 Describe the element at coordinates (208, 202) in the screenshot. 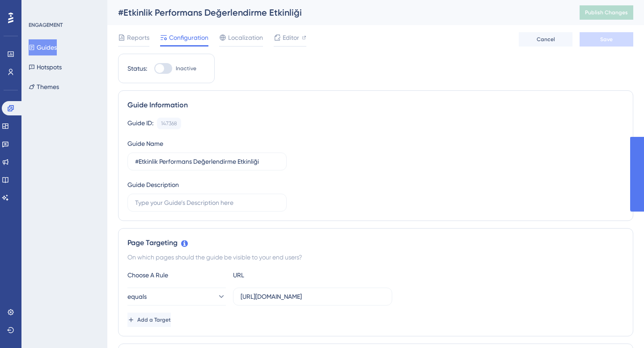

I see `input: Type your Guide’s Description here` at that location.